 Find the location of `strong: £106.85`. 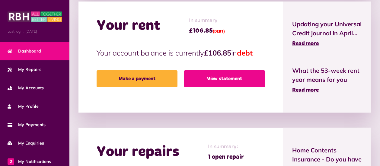

strong: £106.85 is located at coordinates (218, 53).